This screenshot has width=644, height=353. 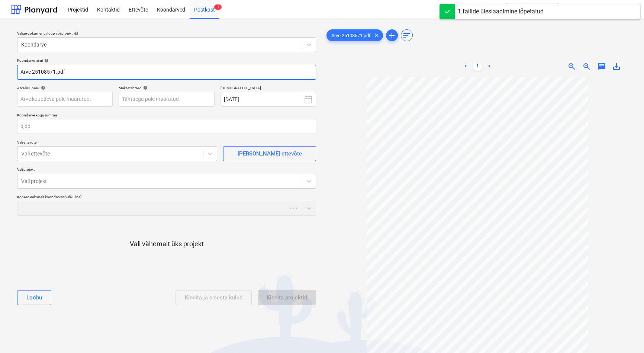 What do you see at coordinates (218, 7) in the screenshot?
I see `span: 1` at bounding box center [218, 7].